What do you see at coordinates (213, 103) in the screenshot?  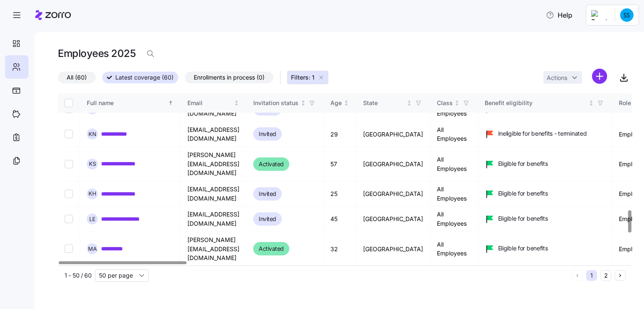 I see `th: EmailNot sorted` at bounding box center [213, 103].